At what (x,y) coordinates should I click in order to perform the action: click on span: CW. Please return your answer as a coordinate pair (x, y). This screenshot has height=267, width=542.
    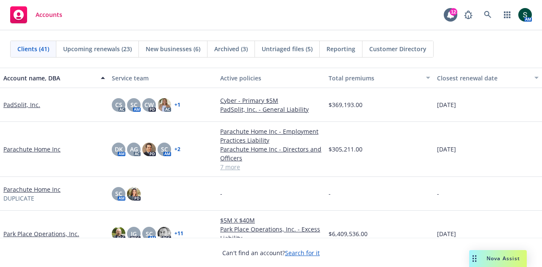
    Looking at the image, I should click on (149, 105).